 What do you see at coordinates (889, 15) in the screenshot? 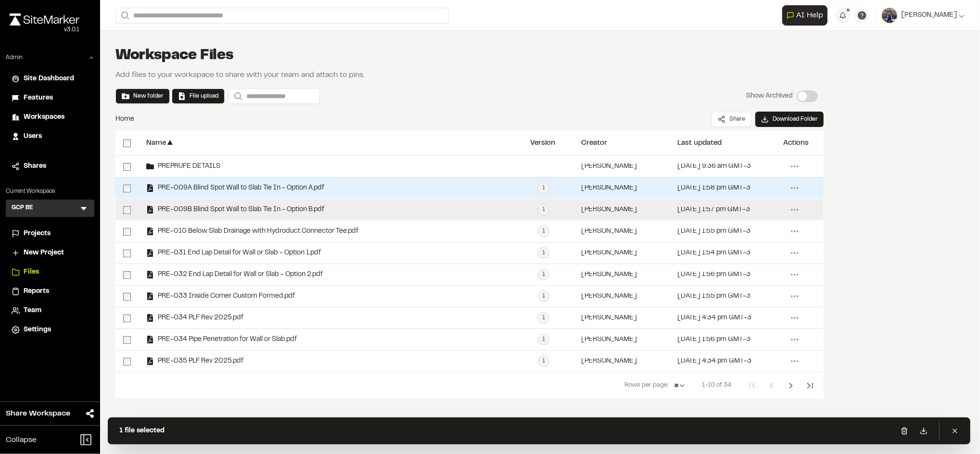
I see `img: User` at bounding box center [889, 15].